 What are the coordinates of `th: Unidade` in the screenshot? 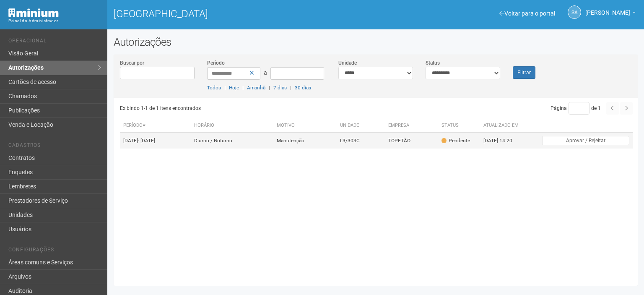 It's located at (361, 125).